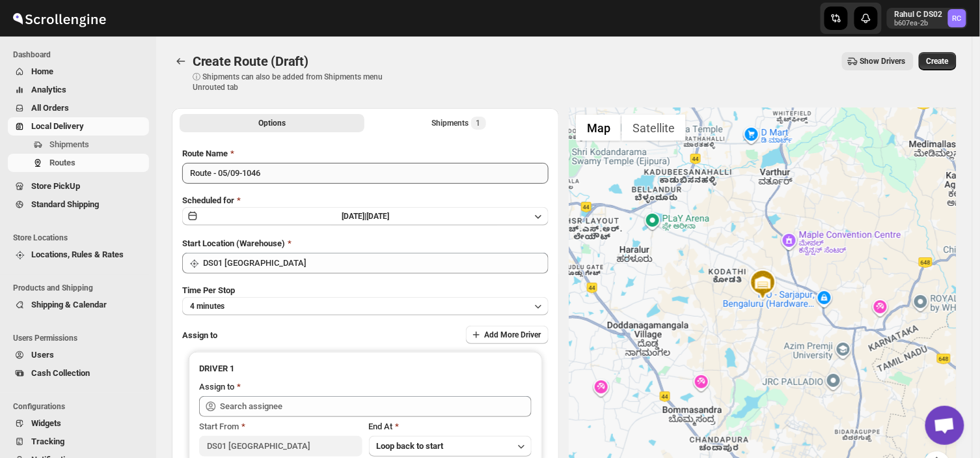  Describe the element at coordinates (42, 354) in the screenshot. I see `span: Users` at that location.